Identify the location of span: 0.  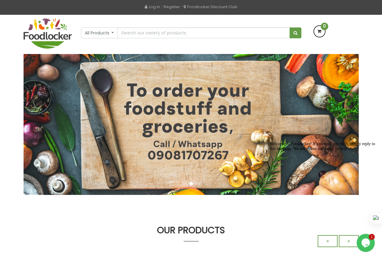
(325, 26).